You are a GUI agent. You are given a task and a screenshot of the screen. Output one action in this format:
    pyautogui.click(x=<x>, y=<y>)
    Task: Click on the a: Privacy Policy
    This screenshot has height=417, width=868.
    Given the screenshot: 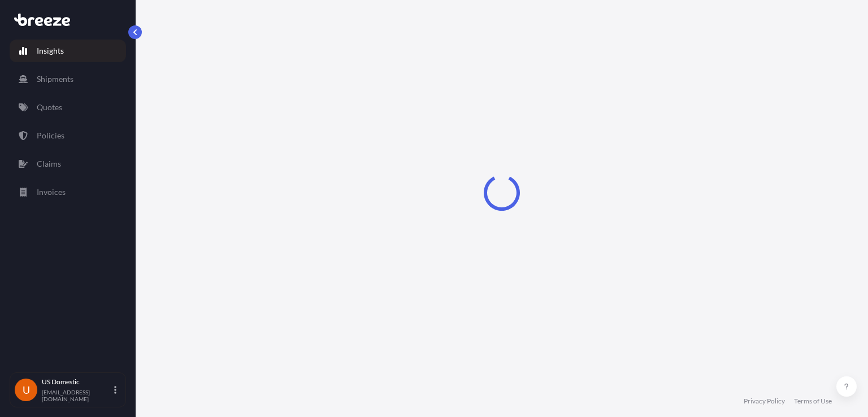 What is the action you would take?
    pyautogui.click(x=764, y=401)
    